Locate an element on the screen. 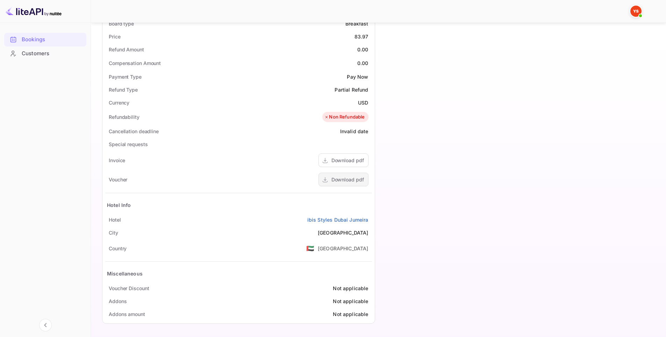 The height and width of the screenshot is (337, 666). div: Cancellation deadline is located at coordinates (133, 131).